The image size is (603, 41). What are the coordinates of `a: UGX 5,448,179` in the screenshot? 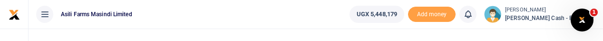 It's located at (377, 14).